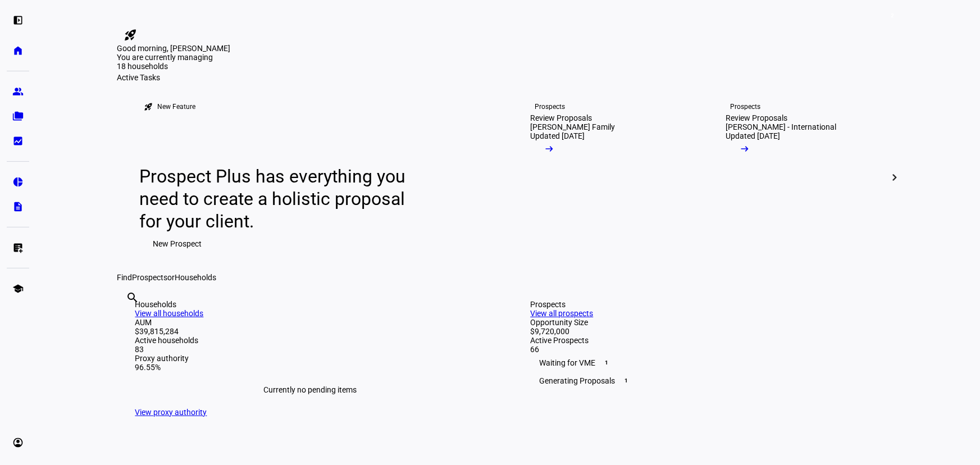 The image size is (980, 465). Describe the element at coordinates (128, 313) in the screenshot. I see `input: Enter name of prospect or household` at that location.